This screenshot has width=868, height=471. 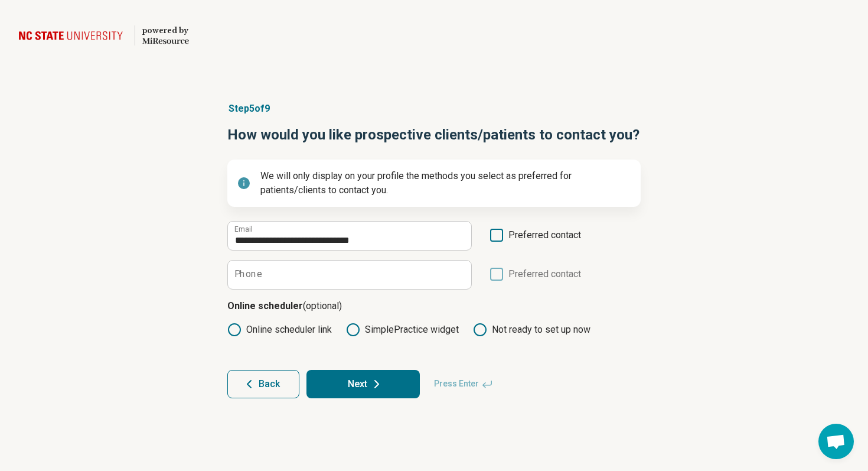 What do you see at coordinates (532, 330) in the screenshot?
I see `label: Not ready to set up now` at bounding box center [532, 330].